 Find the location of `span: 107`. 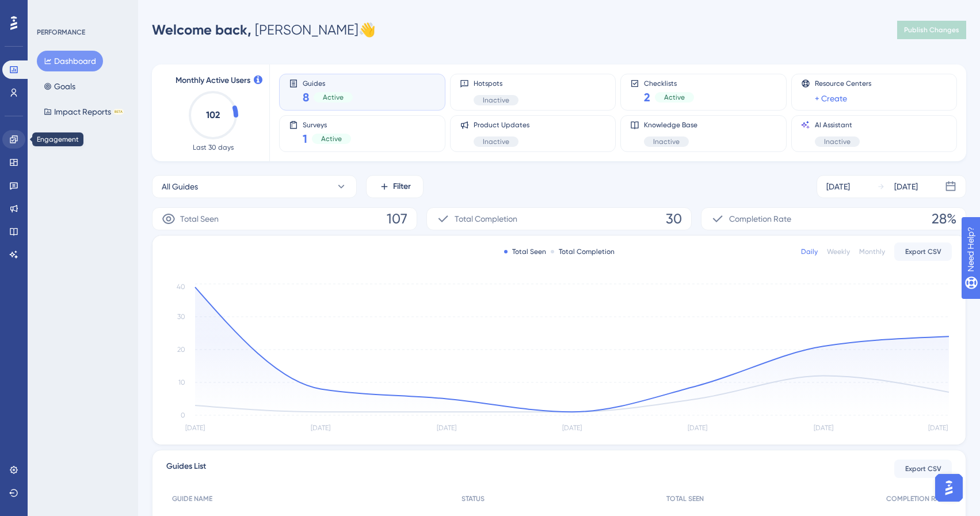

span: 107 is located at coordinates (397, 219).